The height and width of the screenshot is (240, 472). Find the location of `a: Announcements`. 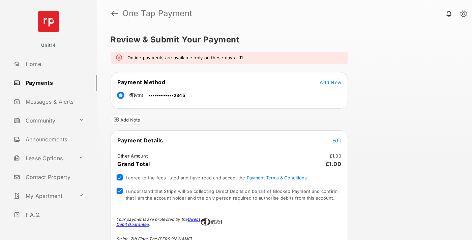

a: Announcements is located at coordinates (54, 140).